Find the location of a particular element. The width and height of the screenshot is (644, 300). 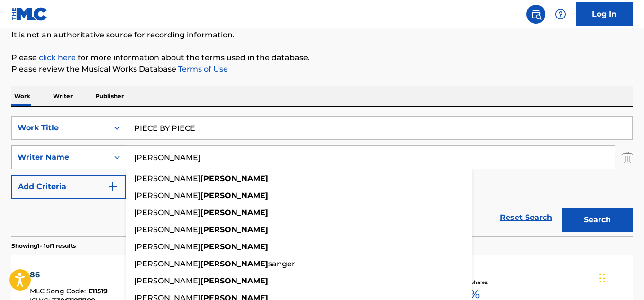

a: click here is located at coordinates (58, 58).